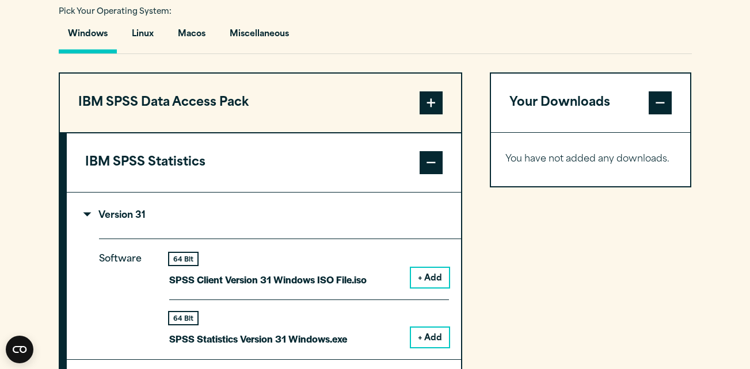  Describe the element at coordinates (590, 159) in the screenshot. I see `p: You have not added any downloads.` at that location.